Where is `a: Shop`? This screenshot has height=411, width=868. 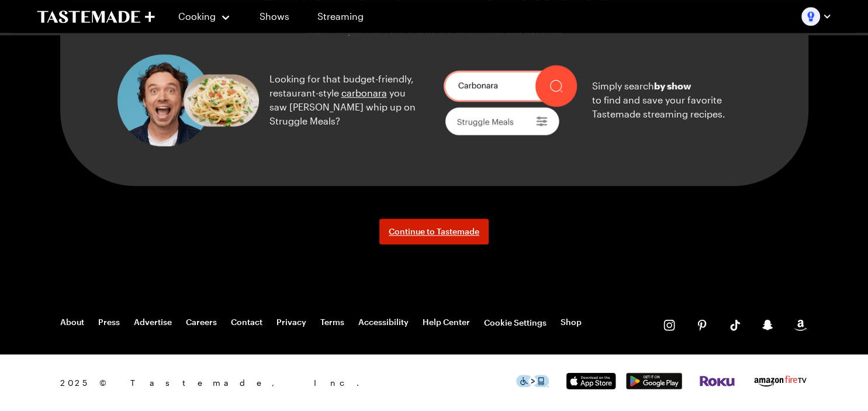 a: Shop is located at coordinates (571, 322).